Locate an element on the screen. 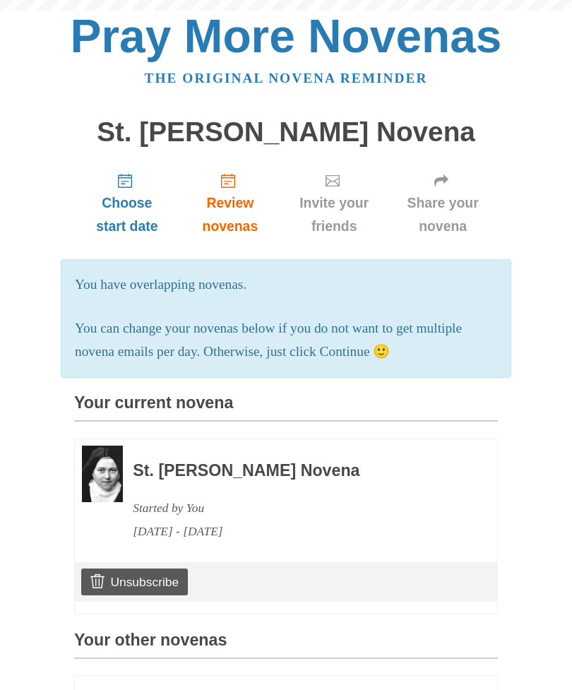 The height and width of the screenshot is (690, 572). a: The original novena reminder is located at coordinates (286, 78).